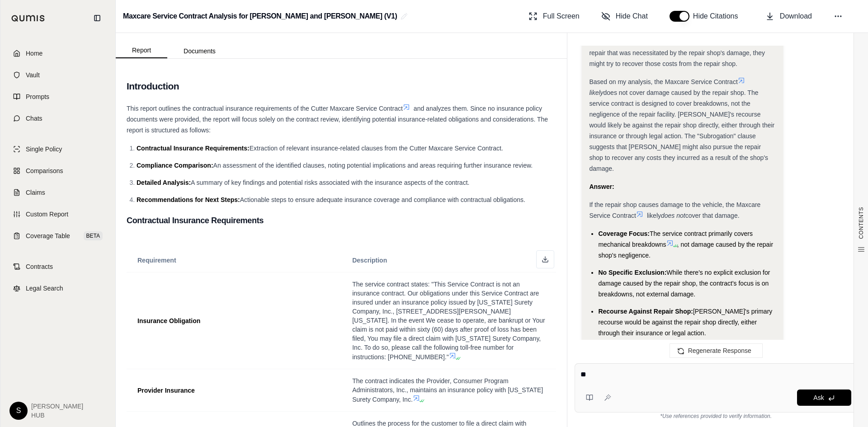  What do you see at coordinates (719, 16) in the screenshot?
I see `span: Hide Citations` at bounding box center [719, 16].